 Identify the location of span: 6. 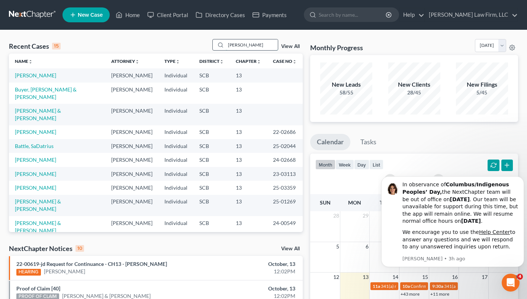
(367, 247).